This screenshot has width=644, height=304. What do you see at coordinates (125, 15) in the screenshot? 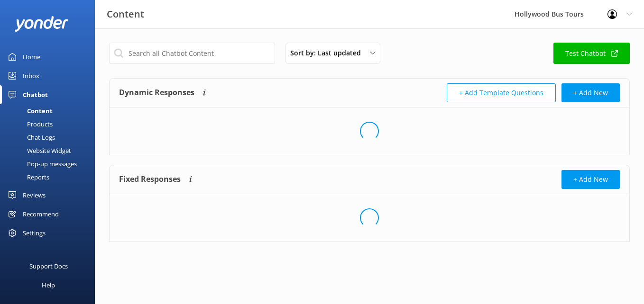
I see `h3: Content` at bounding box center [125, 15].